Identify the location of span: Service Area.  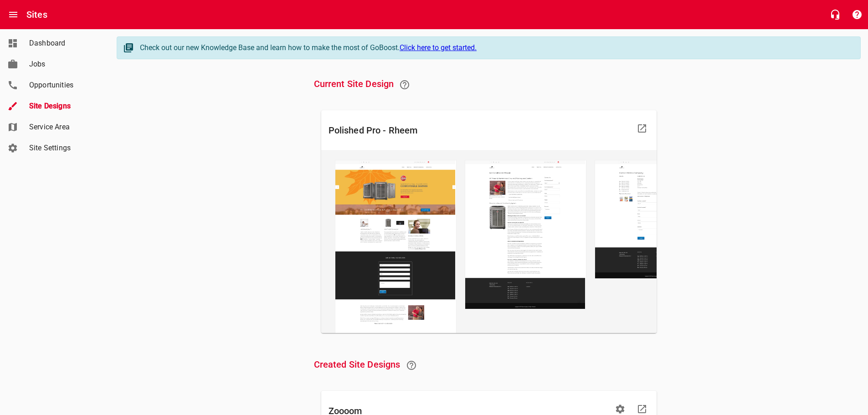
(64, 127).